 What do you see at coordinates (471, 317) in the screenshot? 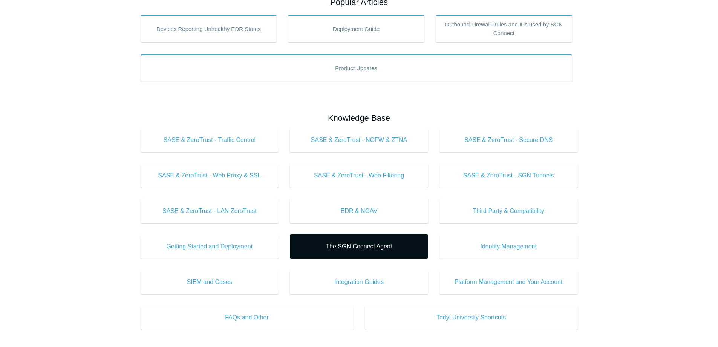
I see `span: Todyl University Shortcuts` at bounding box center [471, 317].